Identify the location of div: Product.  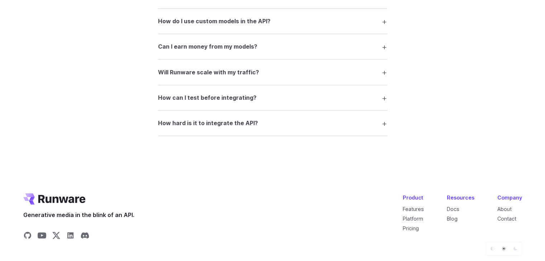
(413, 198).